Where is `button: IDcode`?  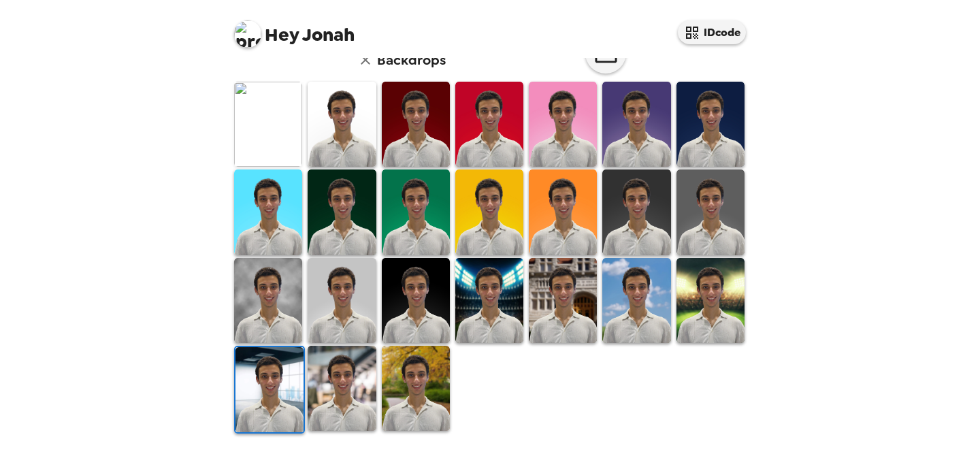 button: IDcode is located at coordinates (712, 32).